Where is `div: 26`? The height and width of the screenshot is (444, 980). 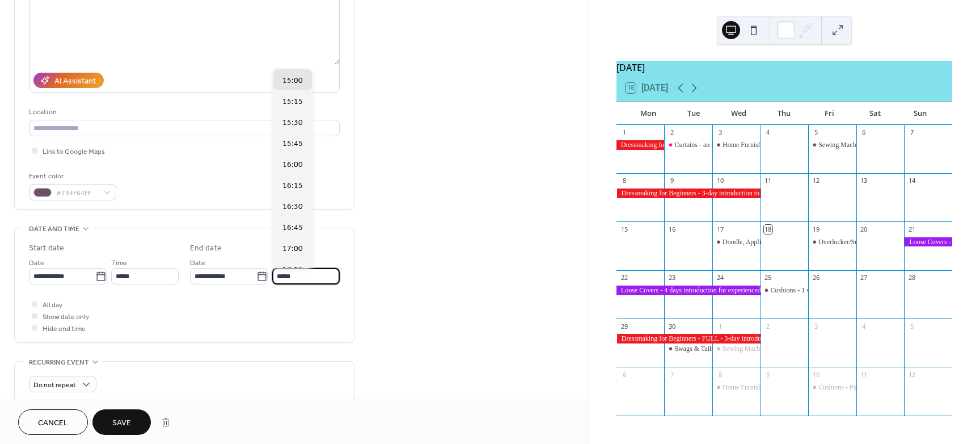
div: 26 is located at coordinates (815, 277).